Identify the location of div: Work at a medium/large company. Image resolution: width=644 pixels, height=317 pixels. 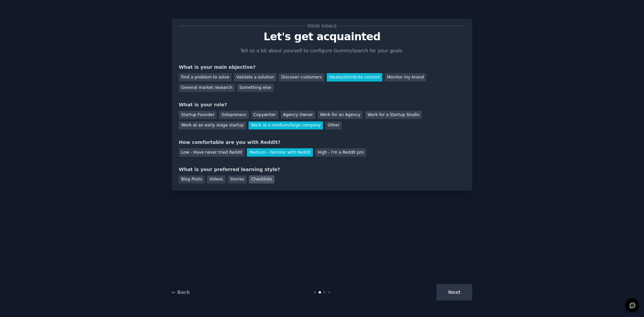
(286, 125).